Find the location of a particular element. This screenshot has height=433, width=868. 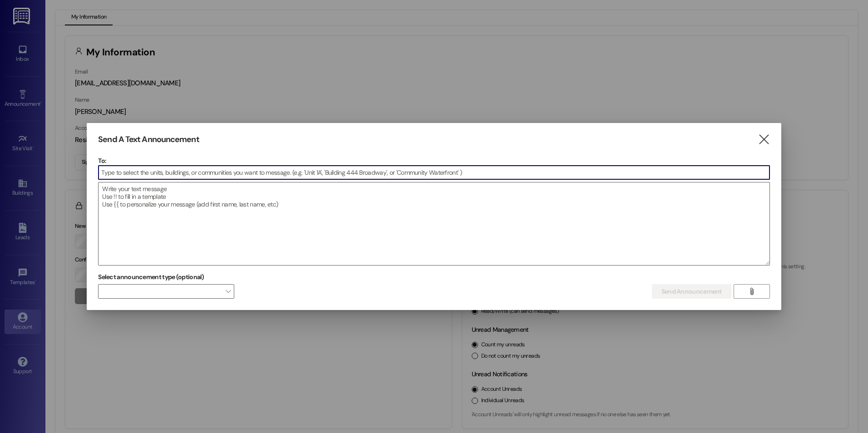

label: Select announcement type (optional) is located at coordinates (151, 277).